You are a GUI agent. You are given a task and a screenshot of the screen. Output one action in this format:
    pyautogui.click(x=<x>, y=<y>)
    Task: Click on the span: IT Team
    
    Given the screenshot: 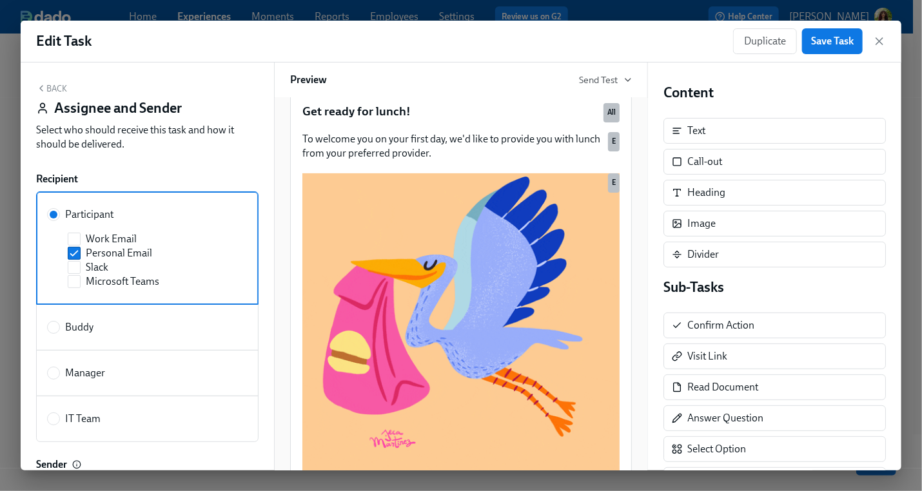 What is the action you would take?
    pyautogui.click(x=83, y=419)
    